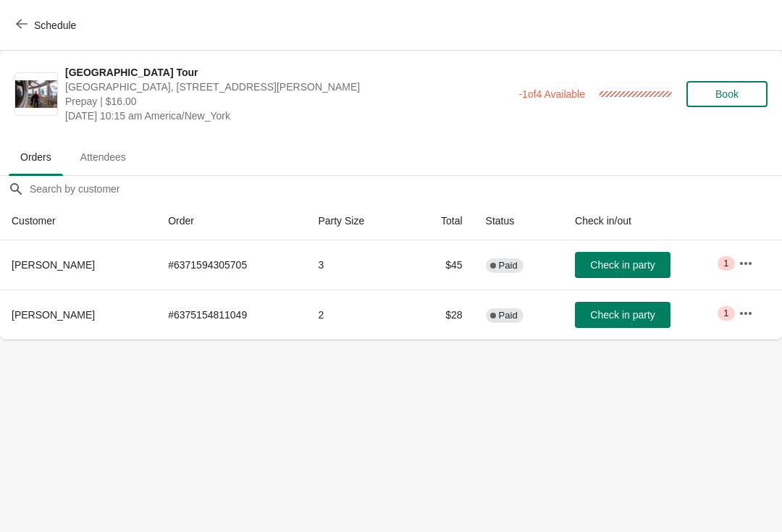 The image size is (782, 532). I want to click on td: # 6371594305705, so click(231, 266).